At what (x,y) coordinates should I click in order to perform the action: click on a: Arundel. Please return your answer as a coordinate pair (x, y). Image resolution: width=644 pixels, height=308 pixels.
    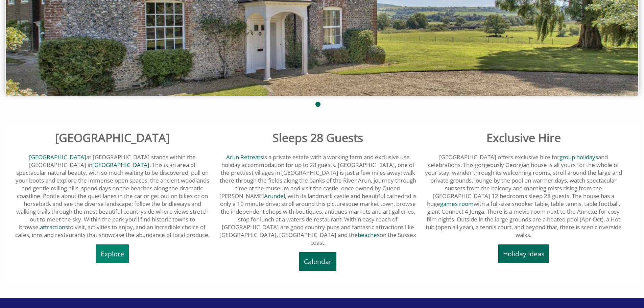
    Looking at the image, I should click on (274, 195).